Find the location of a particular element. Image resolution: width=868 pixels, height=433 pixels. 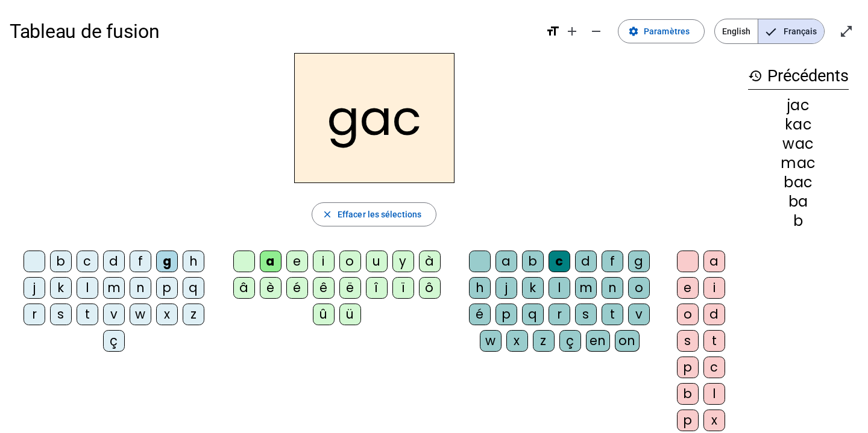

mat-icon: add is located at coordinates (572, 31).